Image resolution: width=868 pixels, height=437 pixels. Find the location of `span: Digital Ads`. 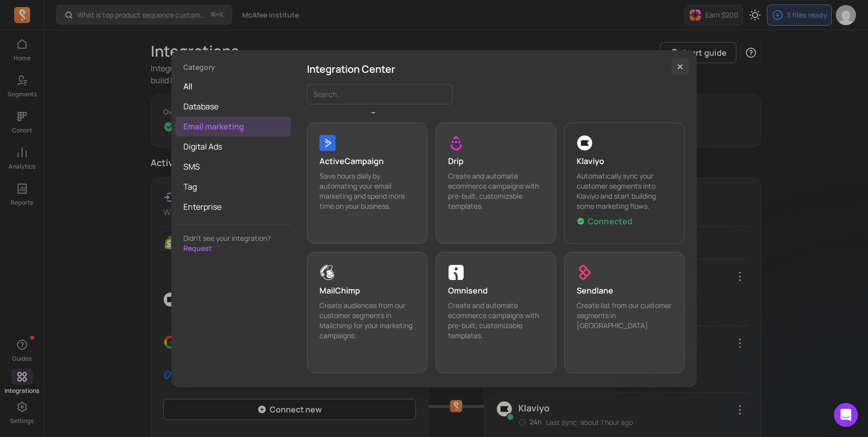

span: Digital Ads is located at coordinates (233, 146).